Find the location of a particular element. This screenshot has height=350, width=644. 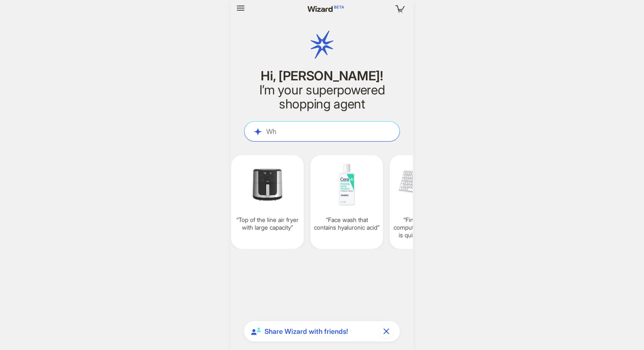

div: Face wash that contains hyaluronic acid is located at coordinates (346, 202).